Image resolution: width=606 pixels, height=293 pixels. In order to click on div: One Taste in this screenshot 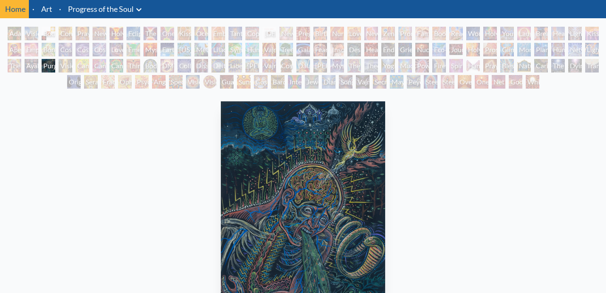, I will do `click(167, 34)`.